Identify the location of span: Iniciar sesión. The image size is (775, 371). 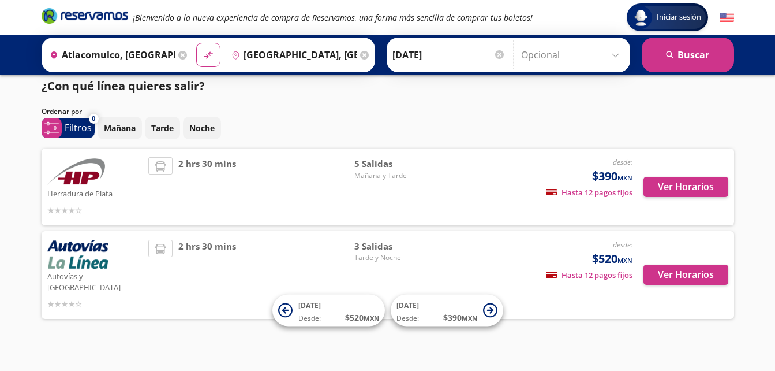
(679, 17).